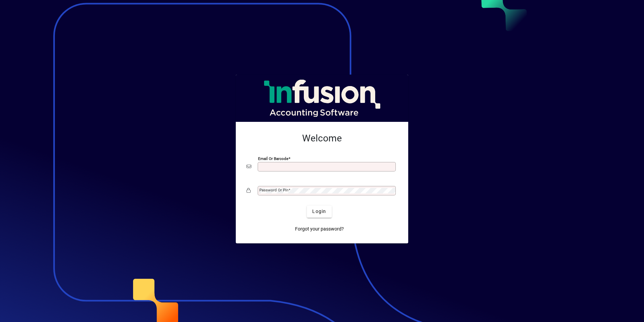 This screenshot has height=322, width=644. What do you see at coordinates (319, 211) in the screenshot?
I see `span: Login` at bounding box center [319, 211].